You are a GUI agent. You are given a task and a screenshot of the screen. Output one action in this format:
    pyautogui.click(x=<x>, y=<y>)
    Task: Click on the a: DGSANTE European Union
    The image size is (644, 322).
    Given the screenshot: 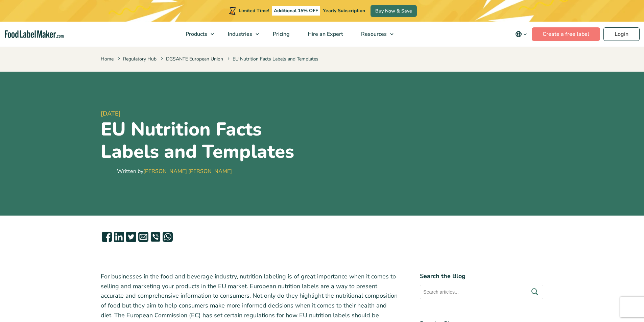 What is the action you would take?
    pyautogui.click(x=195, y=59)
    